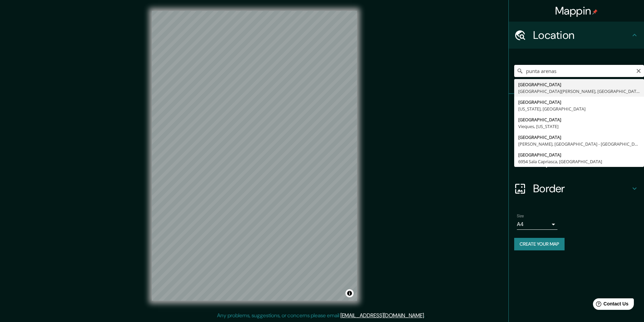 This screenshot has height=322, width=644. What do you see at coordinates (321, 316) in the screenshot?
I see `p: Any problems, suggestions, or concerns please email .` at bounding box center [321, 316].